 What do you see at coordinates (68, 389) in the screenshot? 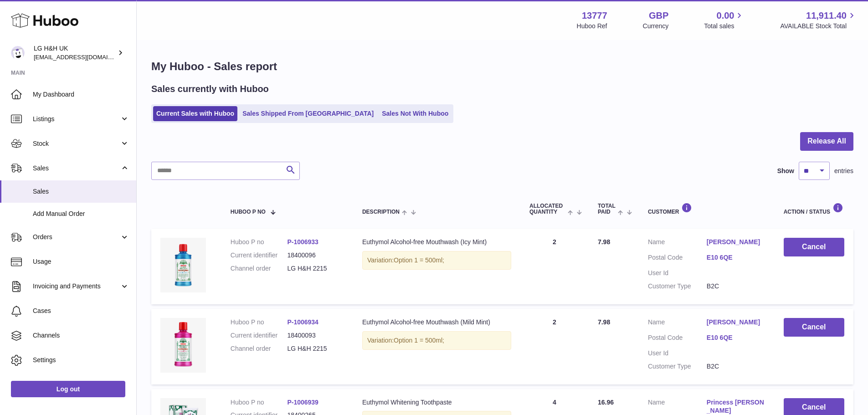
I see `a: Log out` at bounding box center [68, 389].